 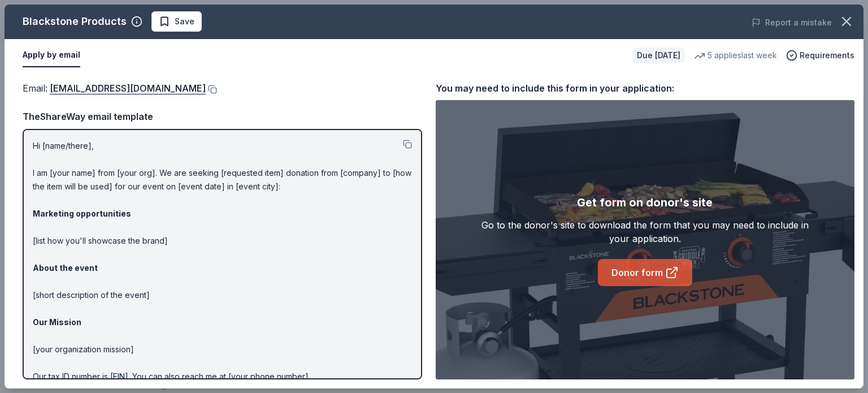 I want to click on span: Save, so click(x=184, y=21).